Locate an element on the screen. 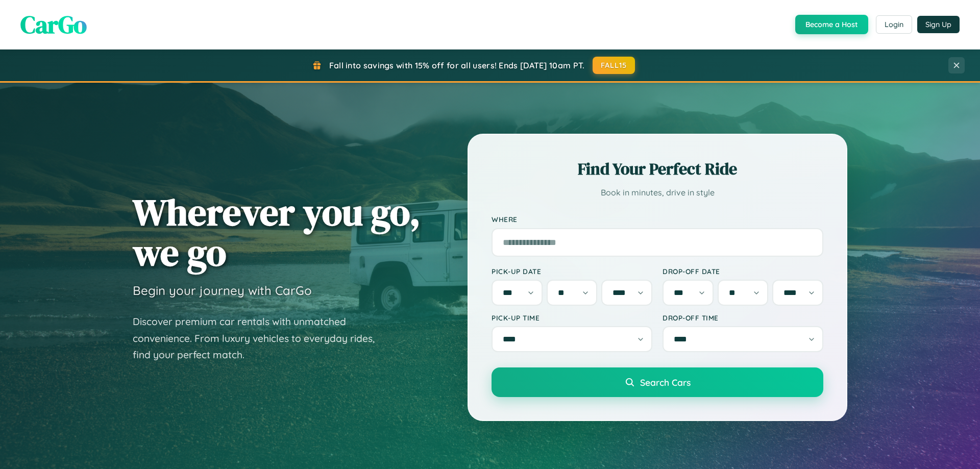 The width and height of the screenshot is (980, 469). button: Search Cars is located at coordinates (657, 382).